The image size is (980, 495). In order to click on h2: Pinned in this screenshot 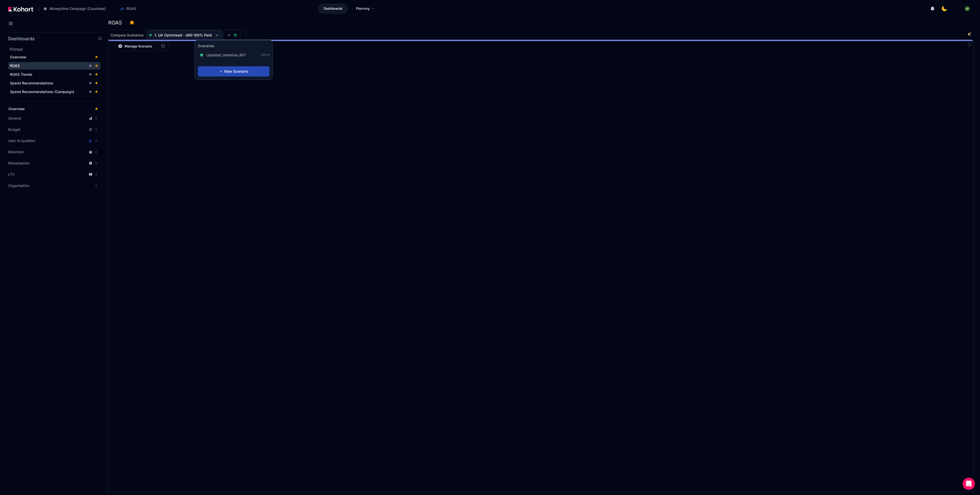, I will do `click(56, 49)`.